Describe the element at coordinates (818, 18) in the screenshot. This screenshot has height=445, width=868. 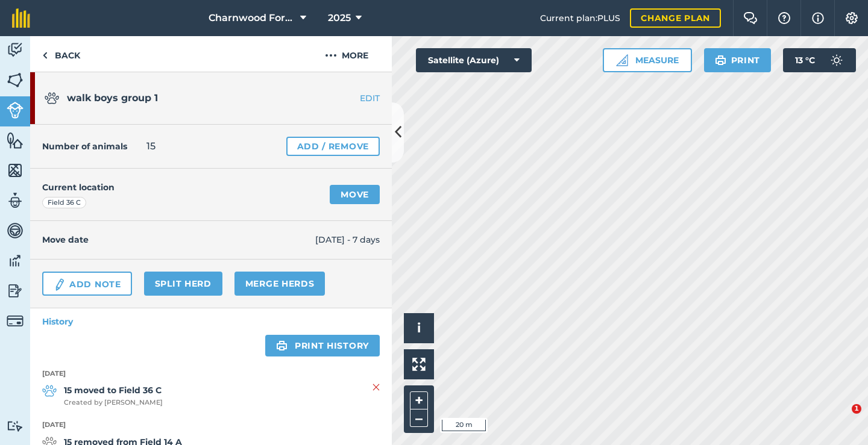
I see `img: svg+xml;base64,PHN2ZyB4bWxucz0iaHR0cDovL3d3dy53My5vcmcvMjAwMC9zdmciIHdpZHRoPSIxNyIgaGVpZ2h0PSIxNy...` at that location.